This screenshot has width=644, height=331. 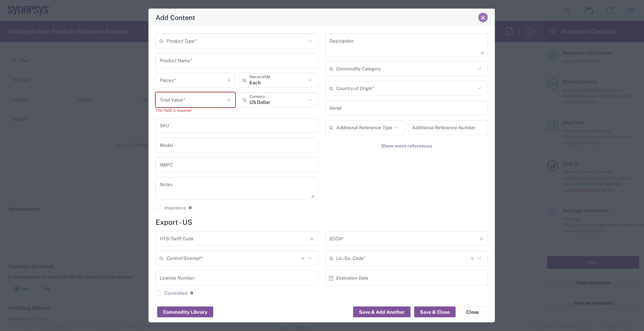 I want to click on h4: Add Content, so click(x=175, y=17).